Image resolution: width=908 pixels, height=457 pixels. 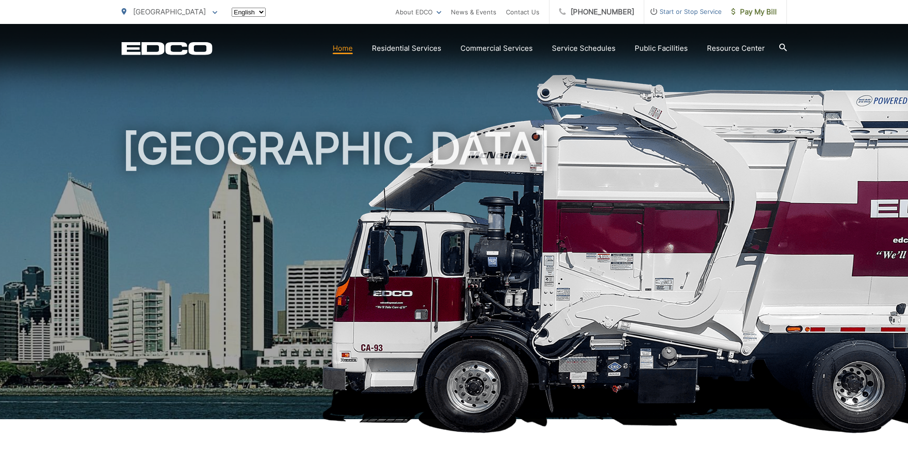 What do you see at coordinates (496, 48) in the screenshot?
I see `a: Commercial Services` at bounding box center [496, 48].